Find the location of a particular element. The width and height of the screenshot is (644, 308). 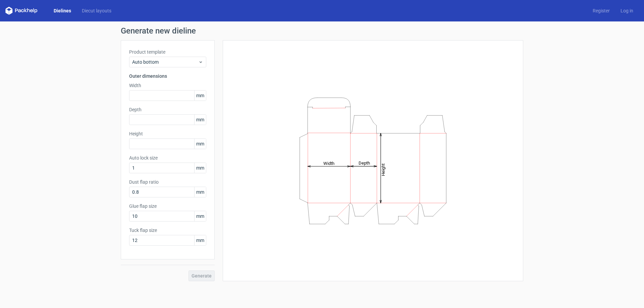

label: Product template is located at coordinates (168, 52).